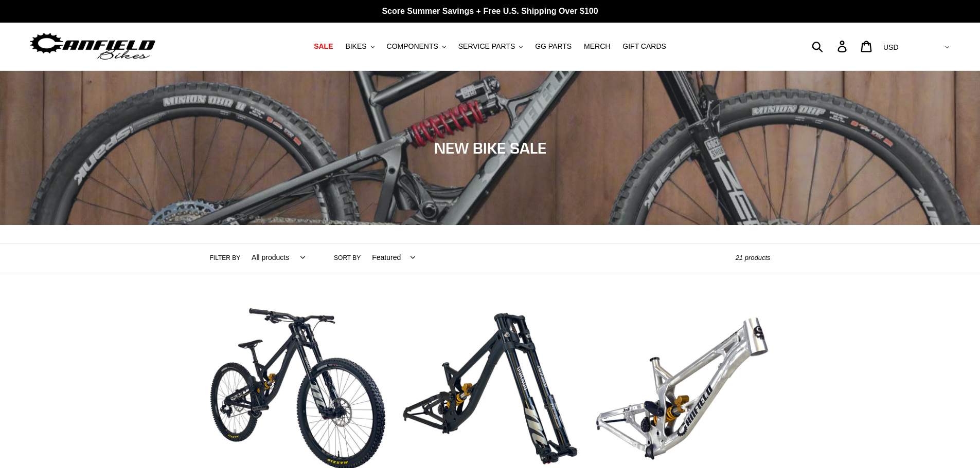 The image size is (980, 468). I want to click on span: SALE, so click(323, 47).